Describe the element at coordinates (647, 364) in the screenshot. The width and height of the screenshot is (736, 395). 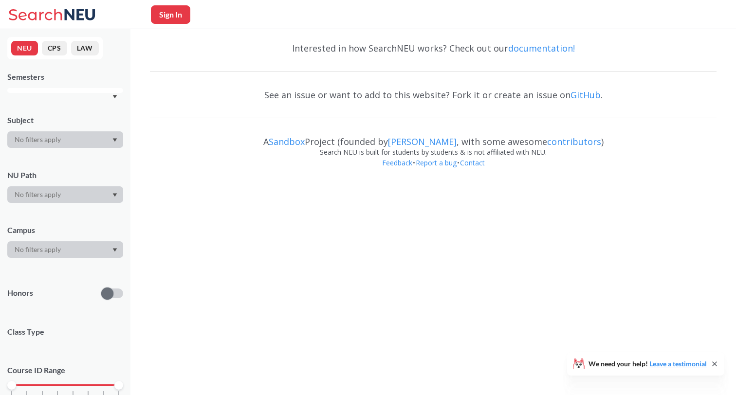
I see `span: We need your help!` at that location.